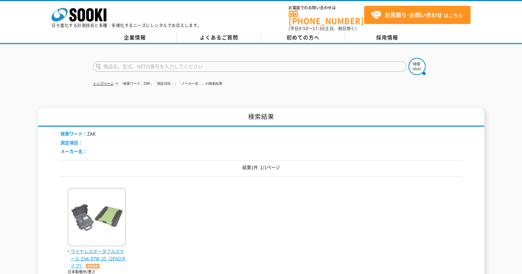  I want to click on p: 結果1件 1/1ページ, so click(261, 167).